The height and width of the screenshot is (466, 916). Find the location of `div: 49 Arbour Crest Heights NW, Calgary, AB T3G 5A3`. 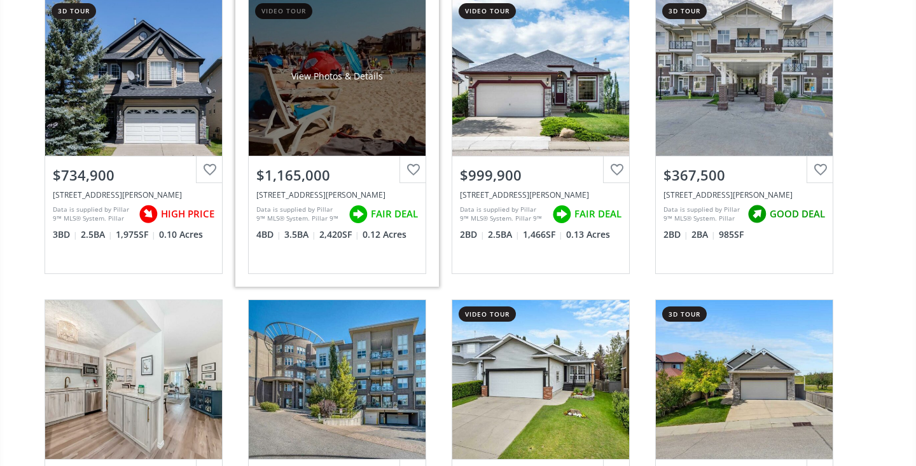

div: 49 Arbour Crest Heights NW, Calgary, AB T3G 5A3 is located at coordinates (541, 195).